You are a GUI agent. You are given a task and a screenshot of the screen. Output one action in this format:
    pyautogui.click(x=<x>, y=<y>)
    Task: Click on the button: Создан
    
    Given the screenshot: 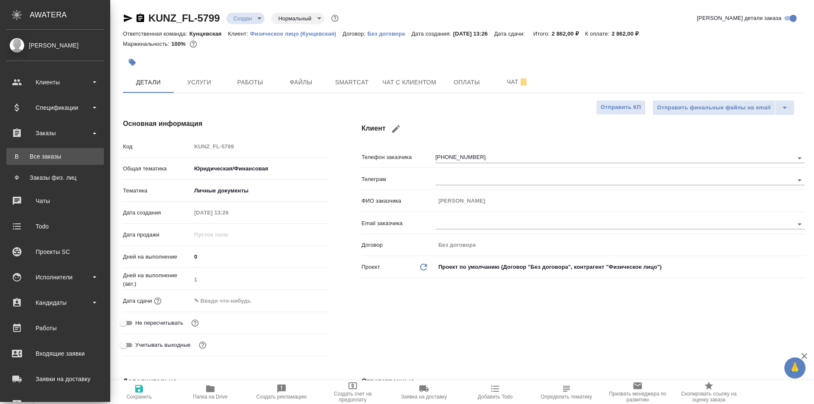 What is the action you would take?
    pyautogui.click(x=243, y=18)
    